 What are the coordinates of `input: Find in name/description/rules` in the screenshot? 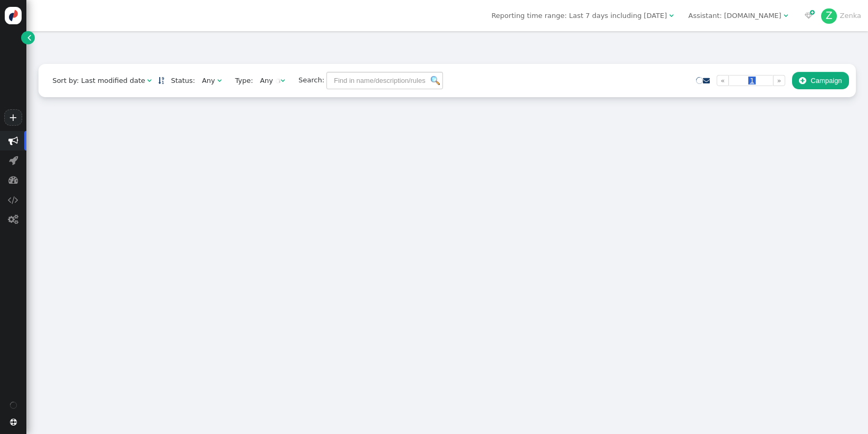 It's located at (384, 81).